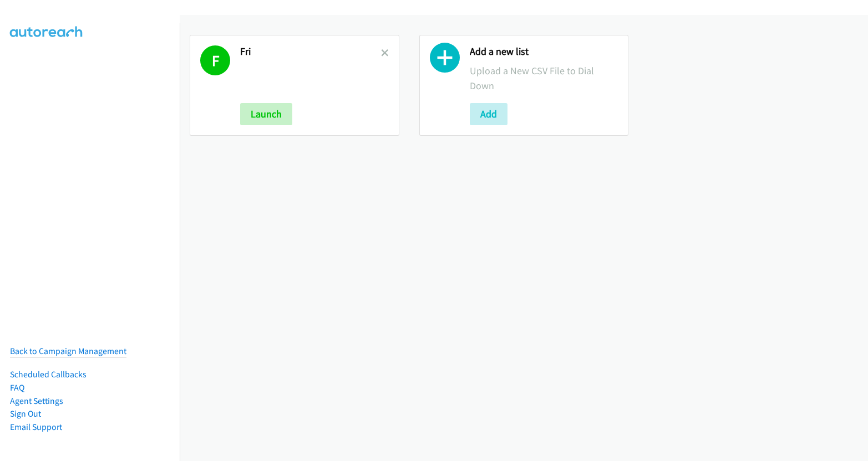  Describe the element at coordinates (215, 60) in the screenshot. I see `h1: F` at that location.